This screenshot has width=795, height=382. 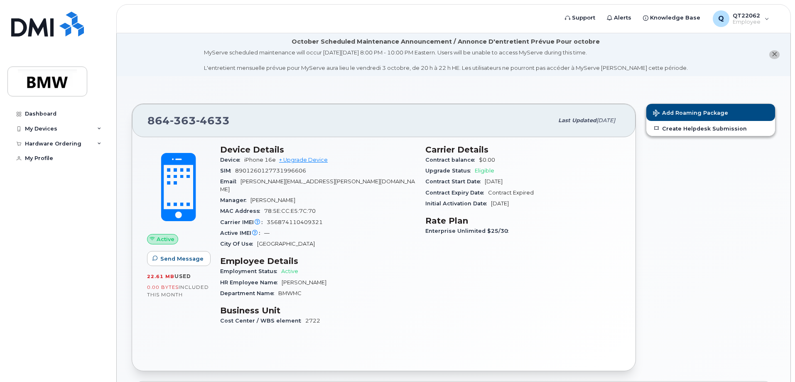 I want to click on span: MAC Address, so click(x=242, y=211).